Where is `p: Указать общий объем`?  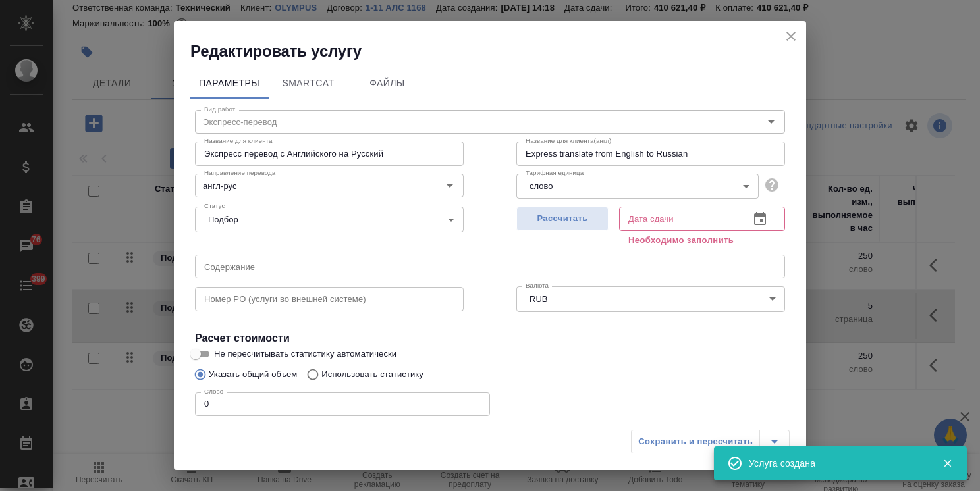 p: Указать общий объем is located at coordinates (253, 375).